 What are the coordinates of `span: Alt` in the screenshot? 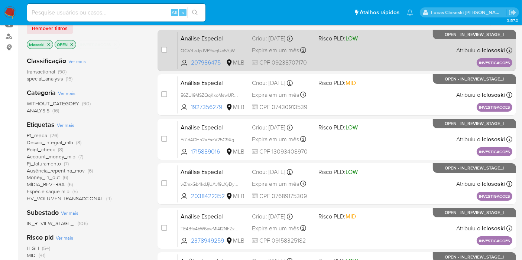 It's located at (174, 12).